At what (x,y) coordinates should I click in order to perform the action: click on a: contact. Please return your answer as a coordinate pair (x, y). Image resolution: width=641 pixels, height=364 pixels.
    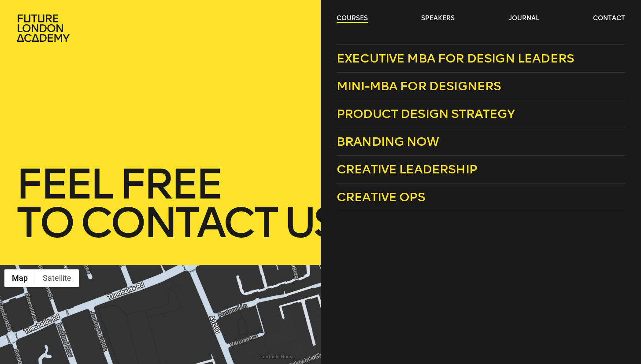
    Looking at the image, I should click on (609, 18).